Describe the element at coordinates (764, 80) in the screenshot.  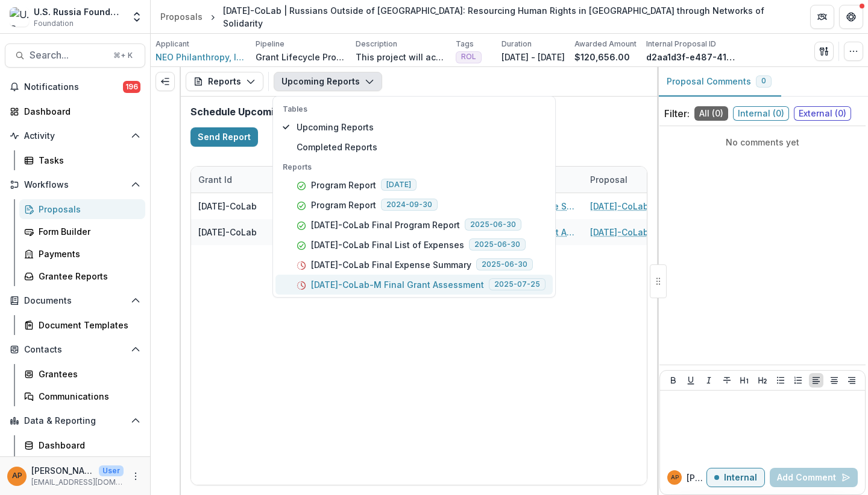
I see `span: 0` at that location.